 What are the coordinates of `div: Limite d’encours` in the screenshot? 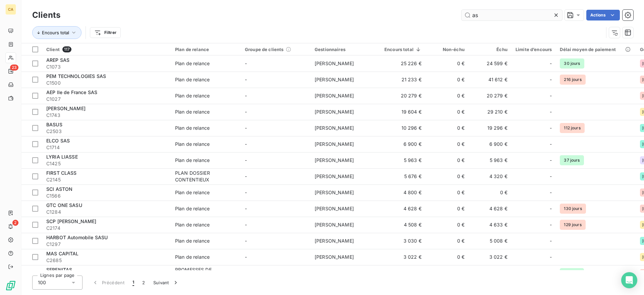 It's located at (533, 50).